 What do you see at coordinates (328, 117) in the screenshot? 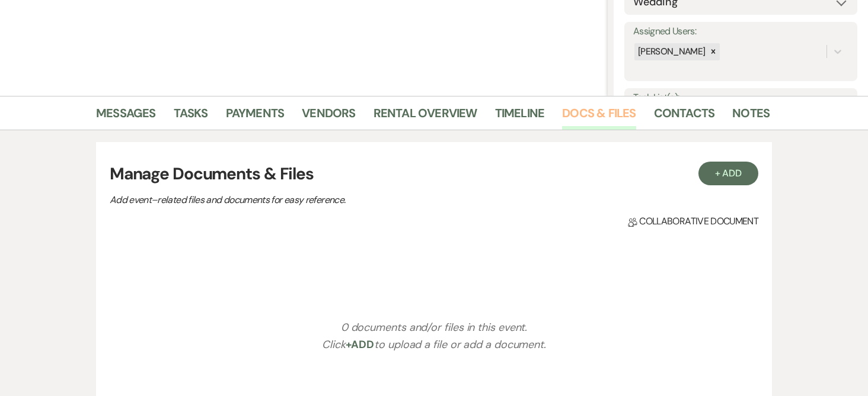
I see `a: Vendors` at bounding box center [328, 117].